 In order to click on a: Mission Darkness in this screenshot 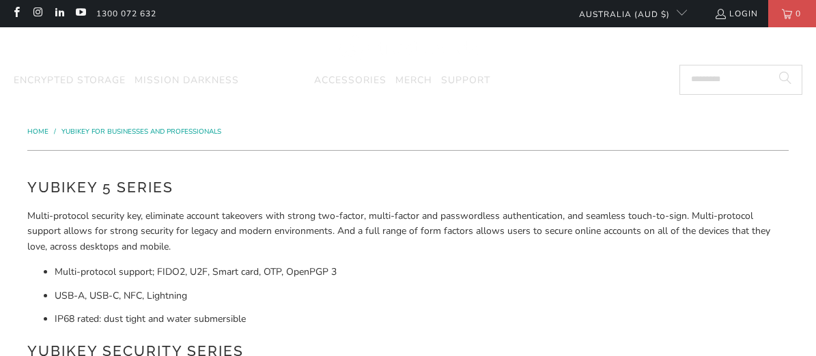, I will do `click(186, 81)`.